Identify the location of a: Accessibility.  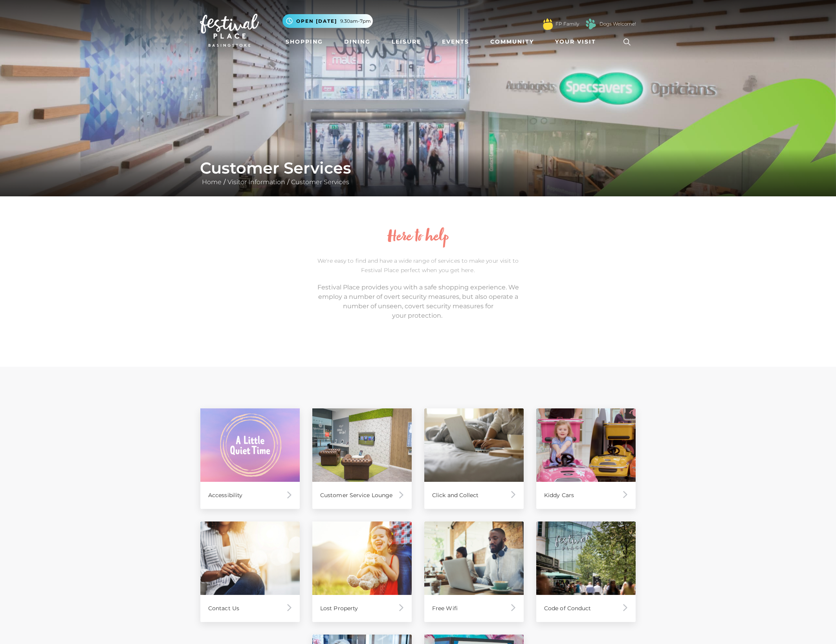
(250, 459).